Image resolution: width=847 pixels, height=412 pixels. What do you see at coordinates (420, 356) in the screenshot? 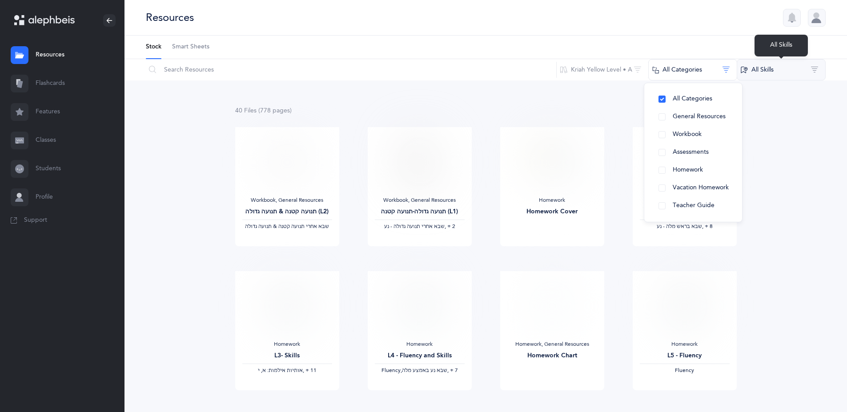
I see `div: L4 - Fluency and Skills` at bounding box center [420, 356].